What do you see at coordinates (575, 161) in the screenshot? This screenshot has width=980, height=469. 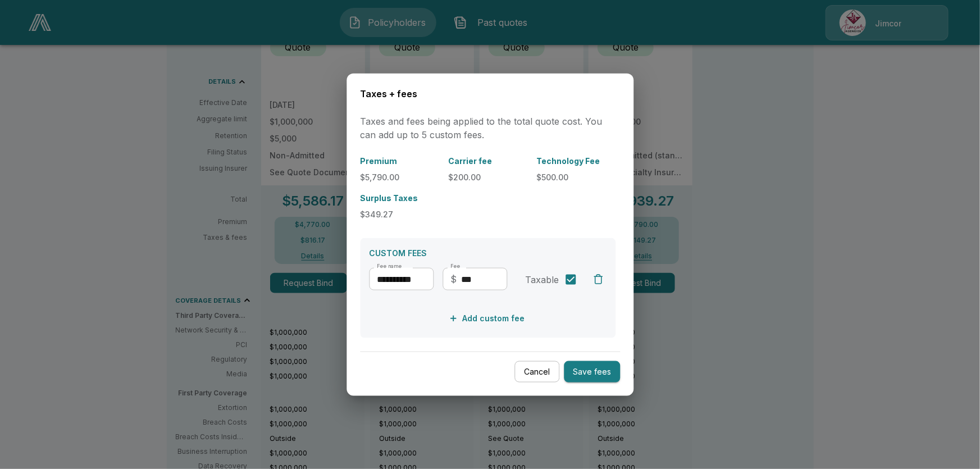 I see `p: Technology Fee` at bounding box center [575, 161].